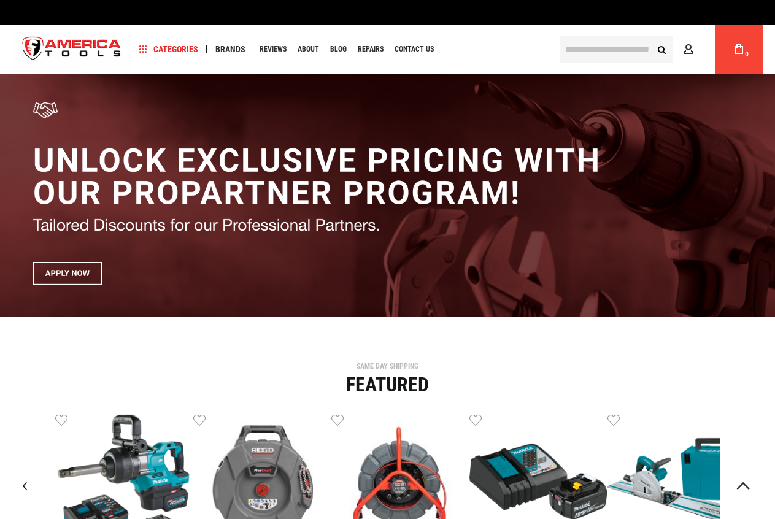 The height and width of the screenshot is (519, 775). Describe the element at coordinates (72, 49) in the screenshot. I see `a: store logo` at that location.